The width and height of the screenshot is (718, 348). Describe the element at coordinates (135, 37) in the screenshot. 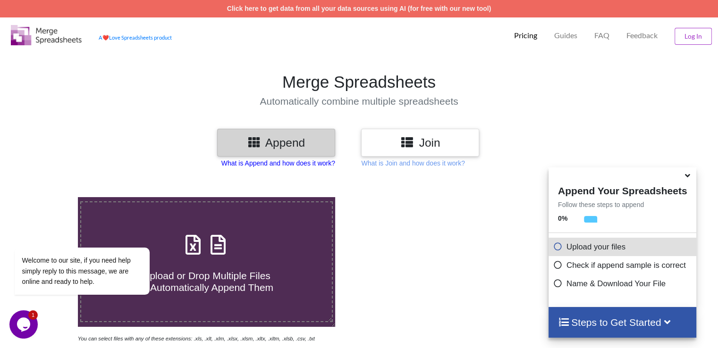

I see `a: AheartLove Spreadsheets product` at that location.